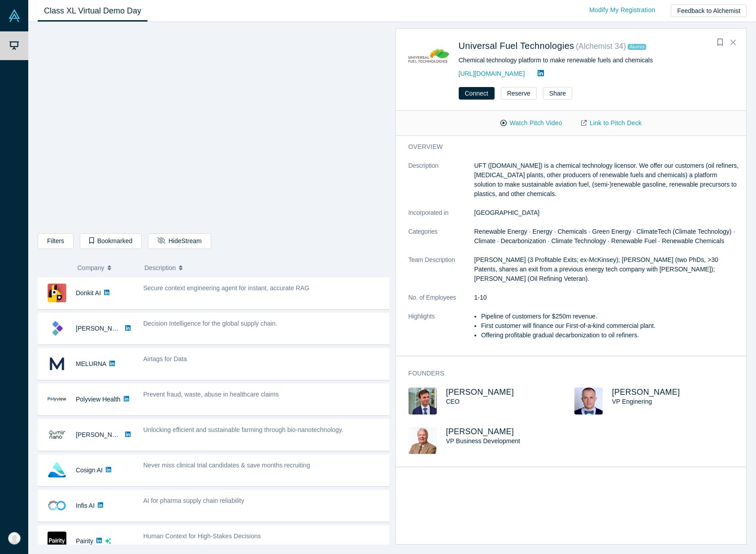 The image size is (756, 554). Describe the element at coordinates (453, 401) in the screenshot. I see `span: CEO` at that location.